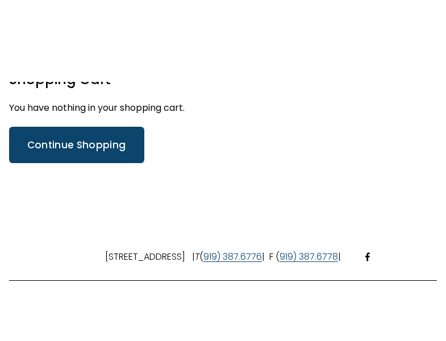 Image resolution: width=446 pixels, height=341 pixels. Describe the element at coordinates (77, 145) in the screenshot. I see `a: Continue Shopping` at that location.